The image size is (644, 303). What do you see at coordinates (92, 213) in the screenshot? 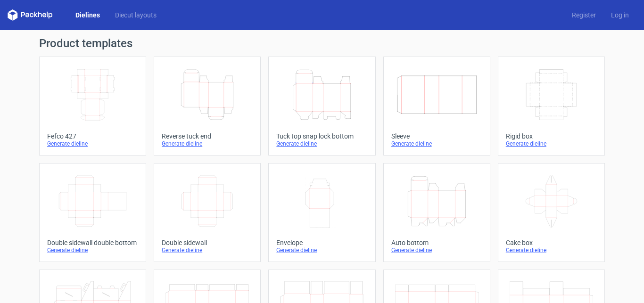
I see `a: Double sidewall double bottomGenerate dieline` at bounding box center [92, 213].